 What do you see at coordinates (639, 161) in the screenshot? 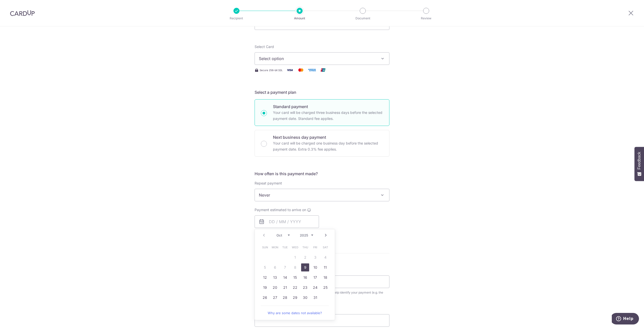
I see `span: Feedback` at bounding box center [639, 161].